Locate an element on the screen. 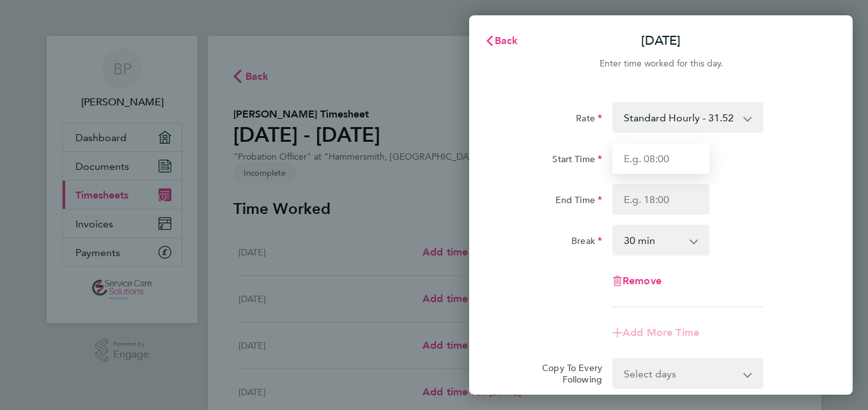  label: Break is located at coordinates (587, 243).